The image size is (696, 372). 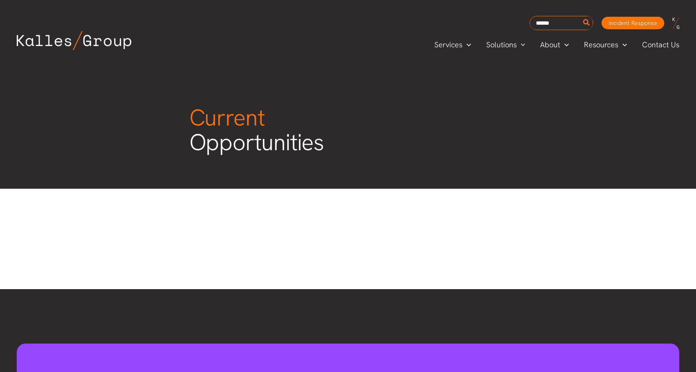 What do you see at coordinates (605, 45) in the screenshot?
I see `a: ResourcesMenu Toggle` at bounding box center [605, 45].